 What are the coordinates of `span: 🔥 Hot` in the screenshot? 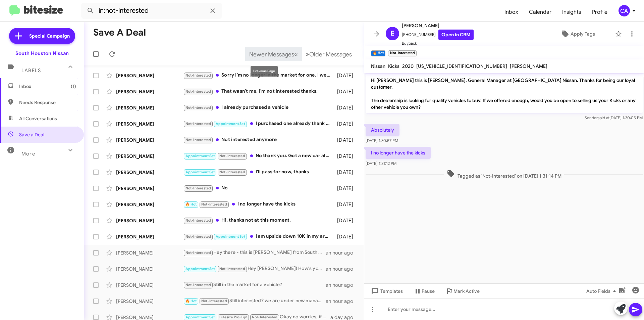 It's located at (191, 301).